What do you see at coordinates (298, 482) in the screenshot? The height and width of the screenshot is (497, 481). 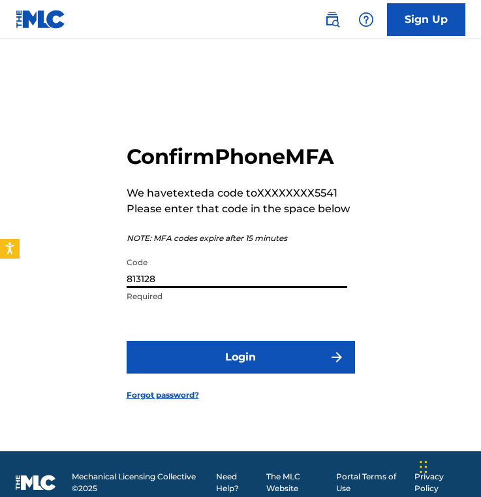 I see `a: The MLC Website` at bounding box center [298, 482].